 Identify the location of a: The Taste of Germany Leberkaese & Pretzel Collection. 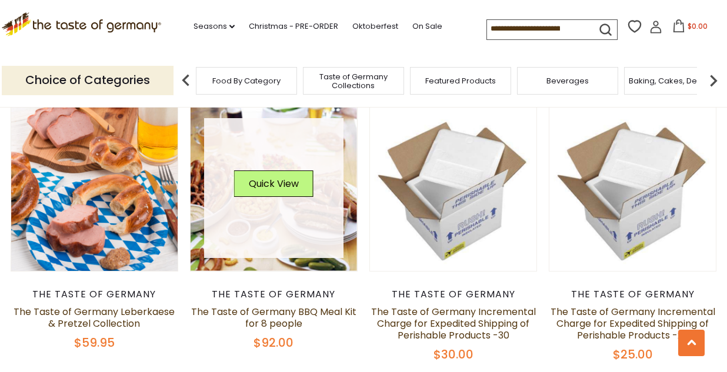
(94, 318).